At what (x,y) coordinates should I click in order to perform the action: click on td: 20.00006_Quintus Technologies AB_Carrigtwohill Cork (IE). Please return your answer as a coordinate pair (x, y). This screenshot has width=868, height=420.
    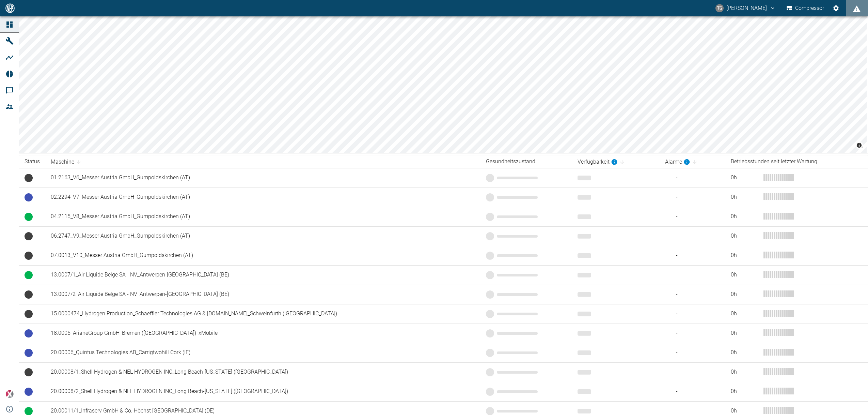
    Looking at the image, I should click on (263, 352).